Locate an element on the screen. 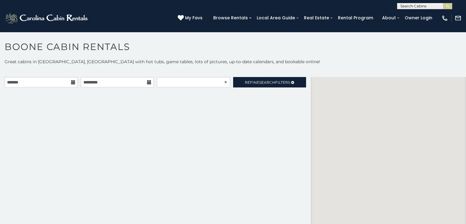 The height and width of the screenshot is (224, 466). span: Search is located at coordinates (267, 82).